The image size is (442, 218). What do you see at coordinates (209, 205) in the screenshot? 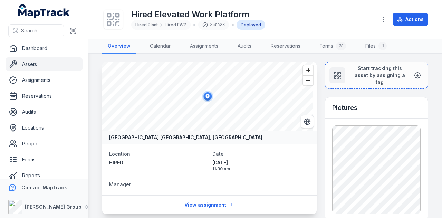
I see `a: View assignment` at bounding box center [209, 205].